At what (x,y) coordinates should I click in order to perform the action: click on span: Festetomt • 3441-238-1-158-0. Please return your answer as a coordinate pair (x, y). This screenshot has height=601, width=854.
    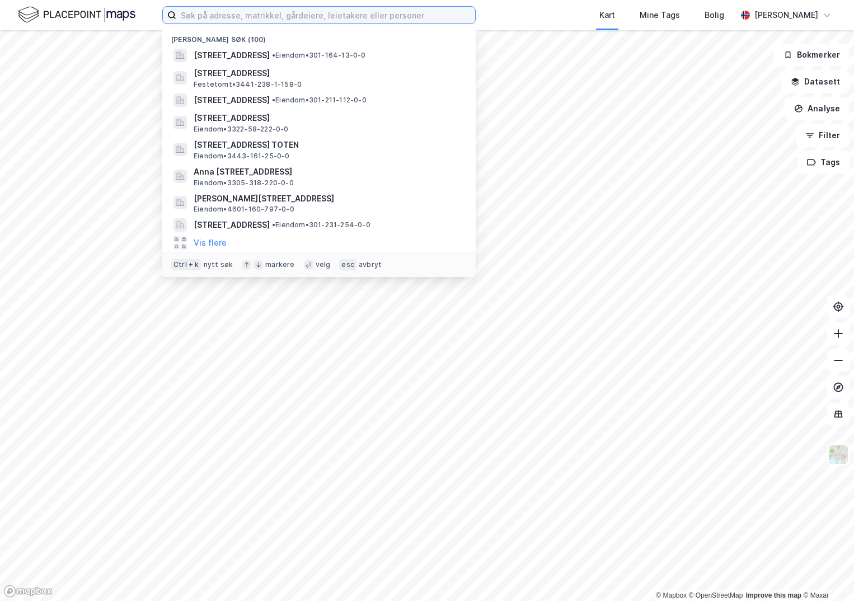
    Looking at the image, I should click on (247, 84).